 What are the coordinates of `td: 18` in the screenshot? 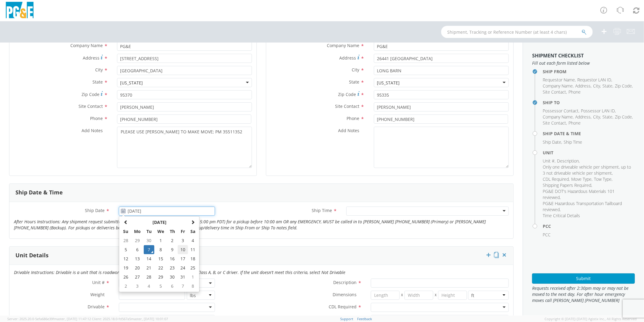 It's located at (193, 258).